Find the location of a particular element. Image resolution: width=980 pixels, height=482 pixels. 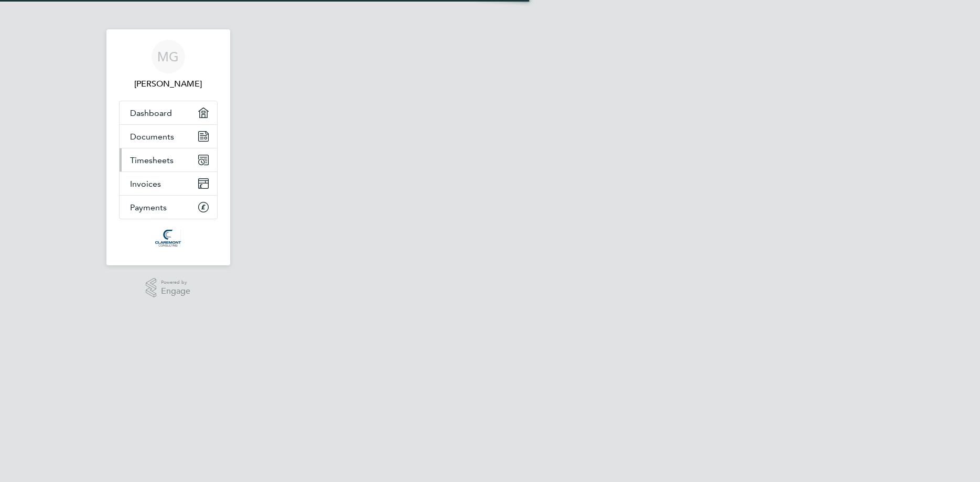

nav: Main navigation is located at coordinates (168, 148).